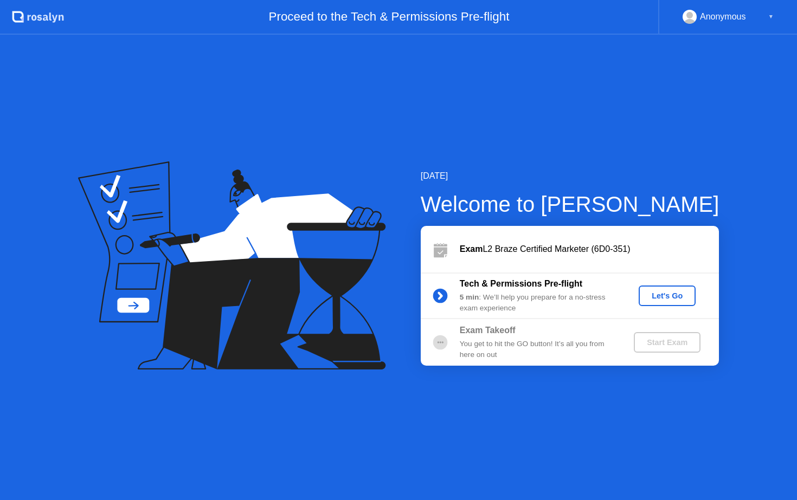  Describe the element at coordinates (521, 284) in the screenshot. I see `b: Tech & Permissions Pre-flight` at that location.